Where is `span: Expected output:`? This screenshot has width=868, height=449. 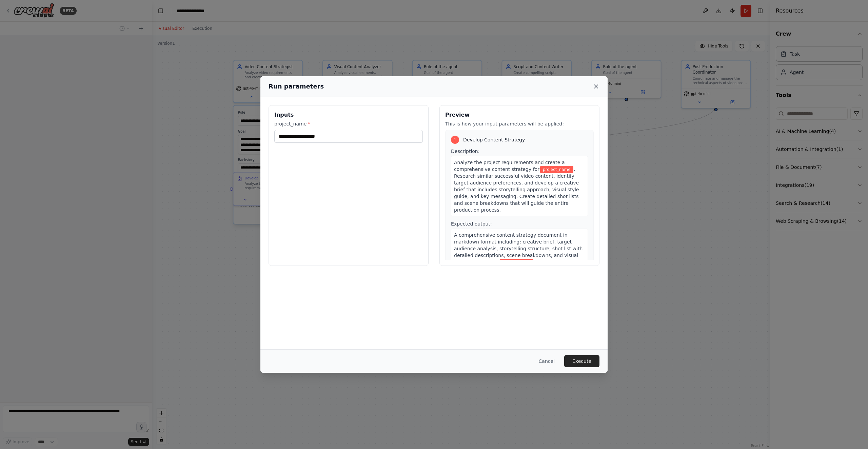 span: Expected output: is located at coordinates (471, 224).